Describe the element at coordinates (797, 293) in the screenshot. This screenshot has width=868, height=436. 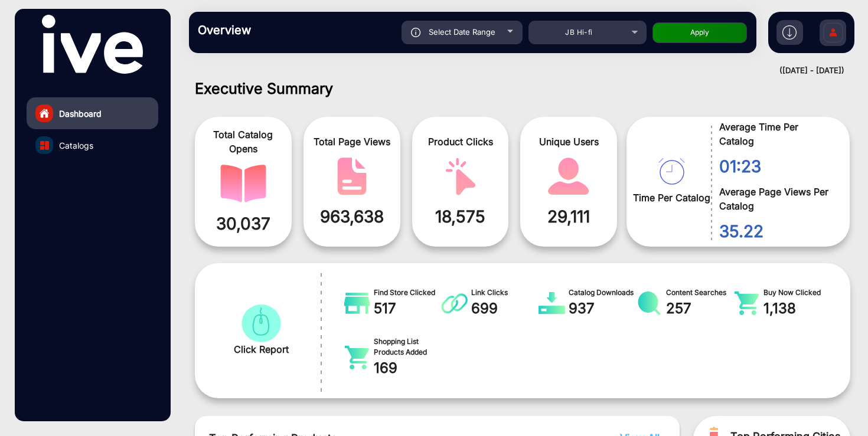
I see `span: Buy Now Clicked` at that location.